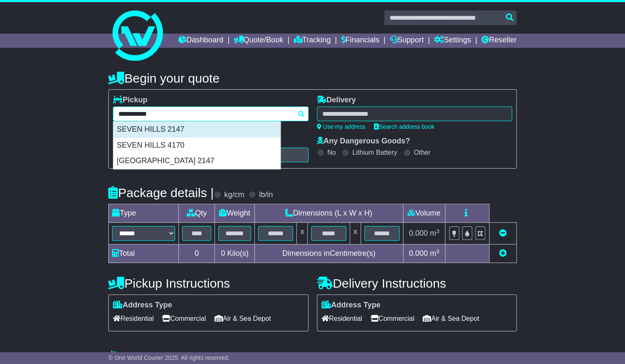 The width and height of the screenshot is (625, 364). Describe the element at coordinates (210, 114) in the screenshot. I see `typeahead: Please provide city` at that location.